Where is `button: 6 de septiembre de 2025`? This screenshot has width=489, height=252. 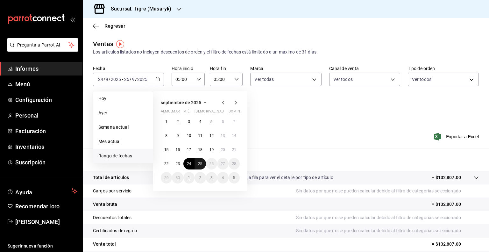
button: 6 de septiembre de 2025 is located at coordinates (223, 122).